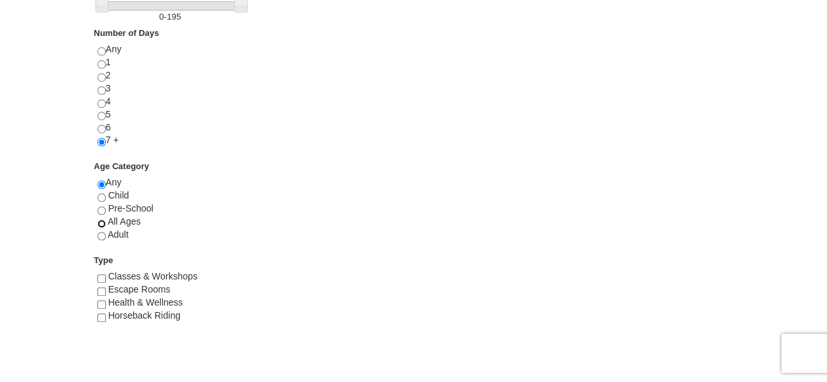 This screenshot has height=382, width=827. I want to click on span: Horseback Riding, so click(144, 316).